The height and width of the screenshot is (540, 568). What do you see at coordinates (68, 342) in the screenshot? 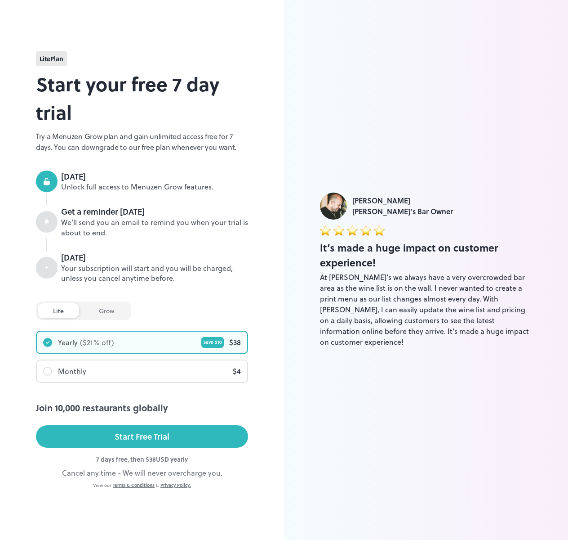
I see `div: Yearly` at bounding box center [68, 342].